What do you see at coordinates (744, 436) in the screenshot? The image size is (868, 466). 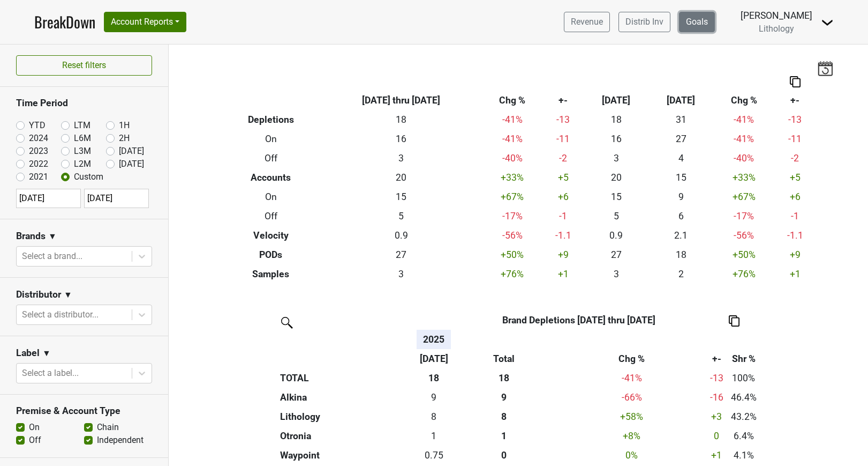 I see `td: 6.4%` at bounding box center [744, 436].